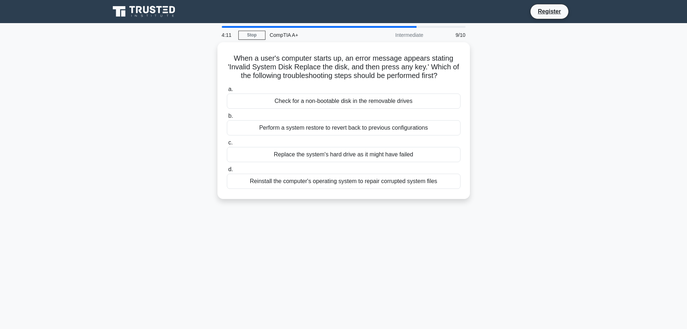 This screenshot has width=687, height=329. What do you see at coordinates (315, 35) in the screenshot?
I see `div: CompTIA A+` at bounding box center [315, 35].